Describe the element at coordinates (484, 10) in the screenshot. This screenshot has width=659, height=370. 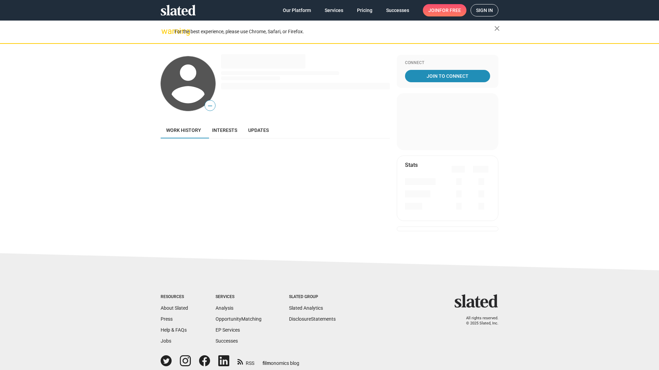
I see `a: Sign in` at that location.